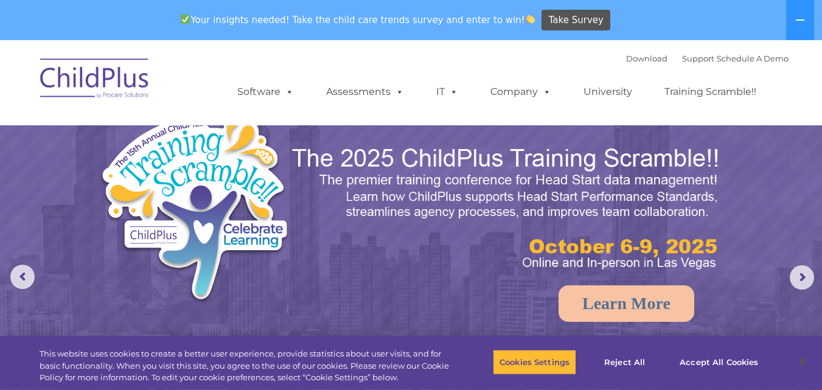  I want to click on a: Training Scramble!!, so click(710, 92).